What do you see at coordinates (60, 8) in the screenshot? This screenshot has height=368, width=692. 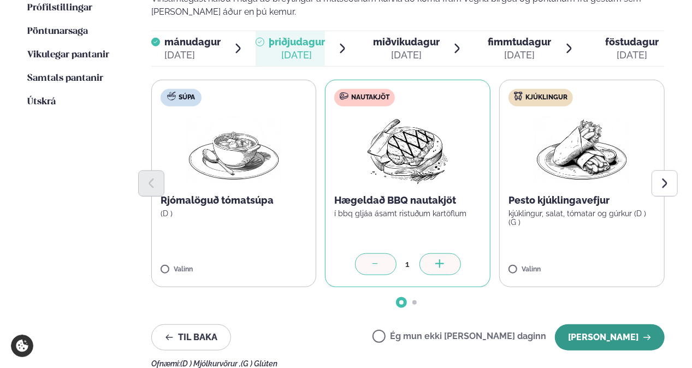 I see `span: Prófílstillingar` at bounding box center [60, 8].